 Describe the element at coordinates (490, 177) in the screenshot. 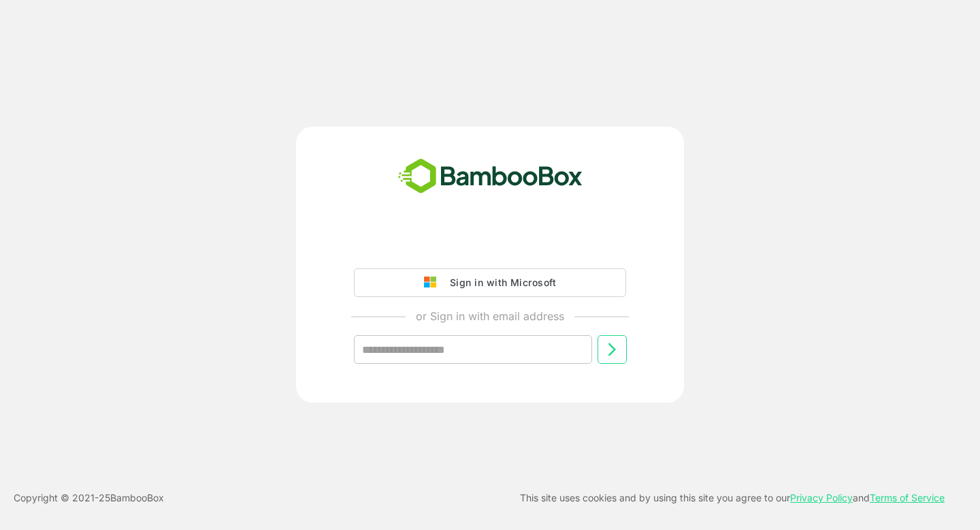

I see `img: bamboobox` at that location.